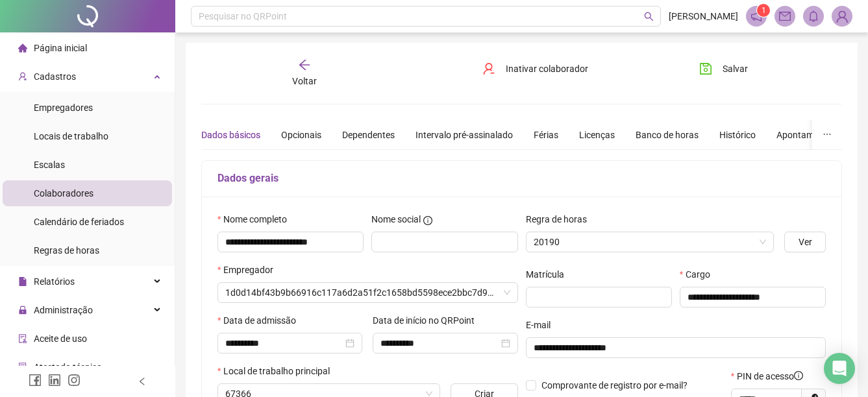  What do you see at coordinates (23, 48) in the screenshot?
I see `span: home` at bounding box center [23, 48].